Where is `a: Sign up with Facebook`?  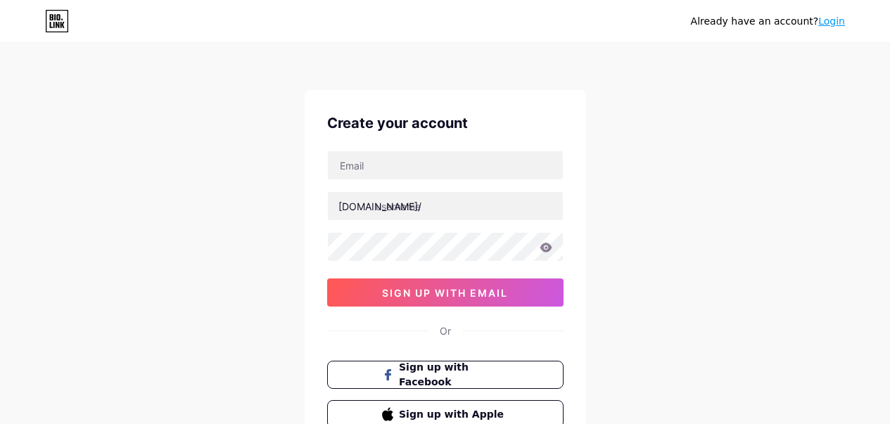 a: Sign up with Facebook is located at coordinates (445, 375).